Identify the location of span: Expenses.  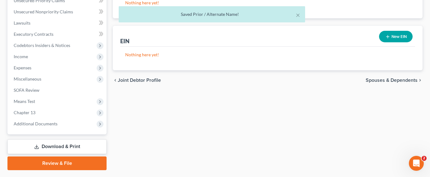
(22, 67).